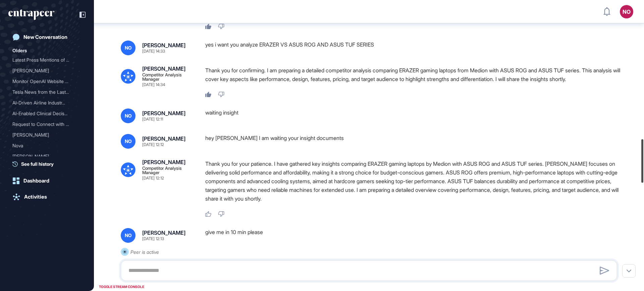 This screenshot has height=291, width=644. I want to click on p: Thank you for your patience. I have gathered key insights comparing ERAZER gaming laptops by Medi..., so click(414, 181).